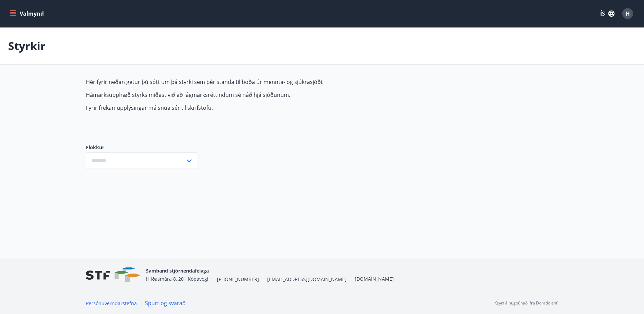 This screenshot has width=644, height=314. What do you see at coordinates (177, 278) in the screenshot?
I see `span: Hlíðasmára 8, 201 Kópavogi` at bounding box center [177, 278].